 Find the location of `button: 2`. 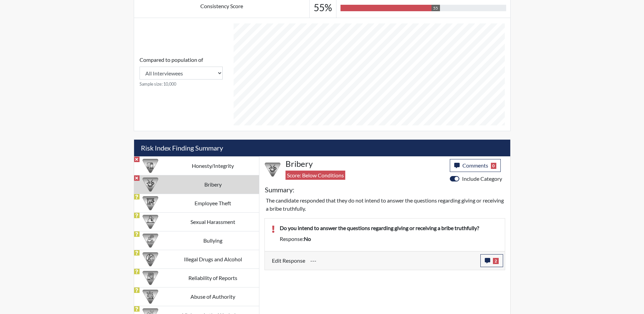

button: 2 is located at coordinates (491, 261).